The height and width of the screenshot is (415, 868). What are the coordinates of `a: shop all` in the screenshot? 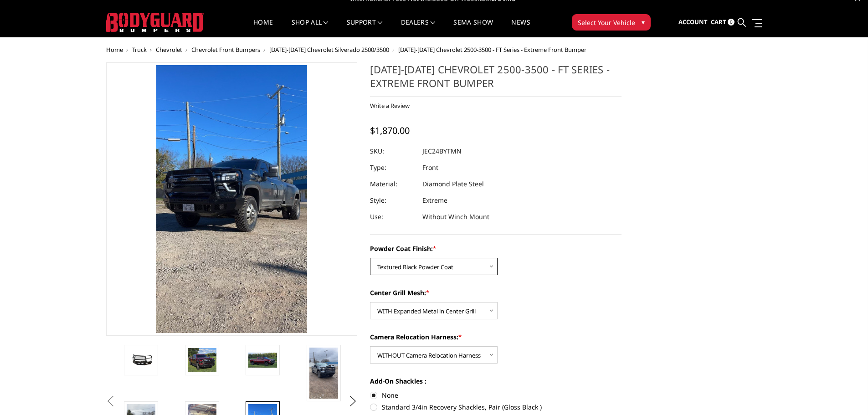 It's located at (310, 28).